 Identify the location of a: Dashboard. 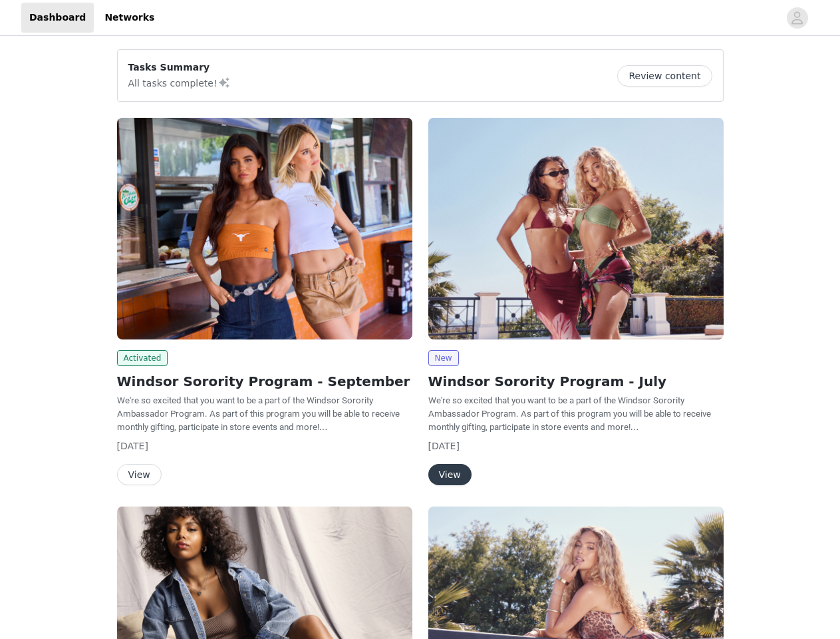
(57, 18).